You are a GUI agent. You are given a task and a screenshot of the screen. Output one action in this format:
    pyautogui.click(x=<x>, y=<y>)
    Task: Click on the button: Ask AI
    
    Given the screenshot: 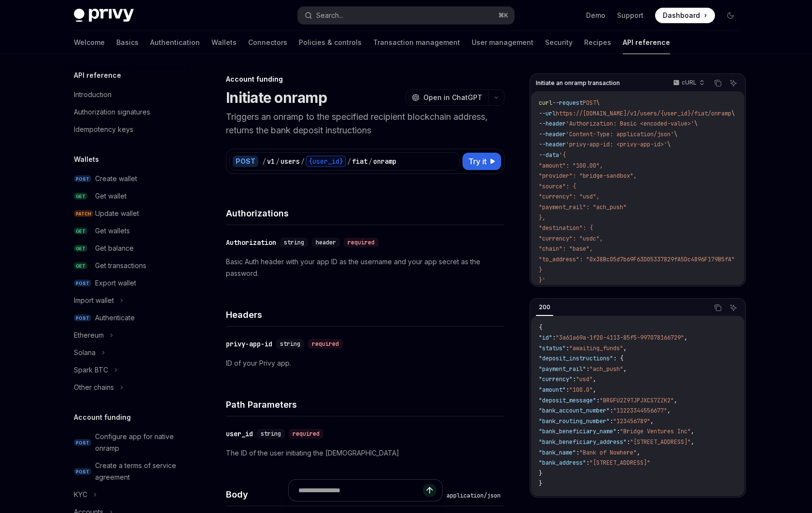 What is the action you would take?
    pyautogui.click(x=734, y=308)
    